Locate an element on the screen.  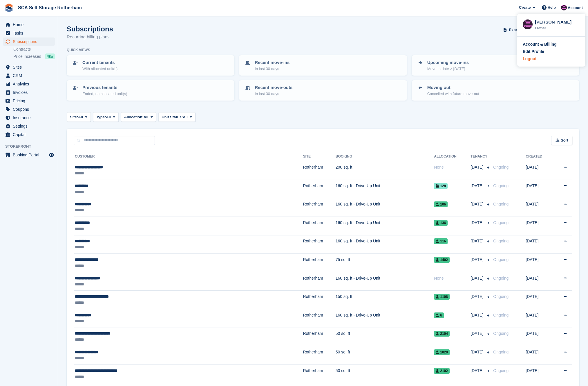
a: Account & Billing is located at coordinates (551, 44).